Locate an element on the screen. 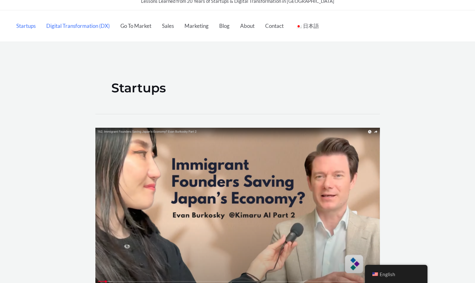 This screenshot has height=283, width=475. a: Contact is located at coordinates (274, 26).